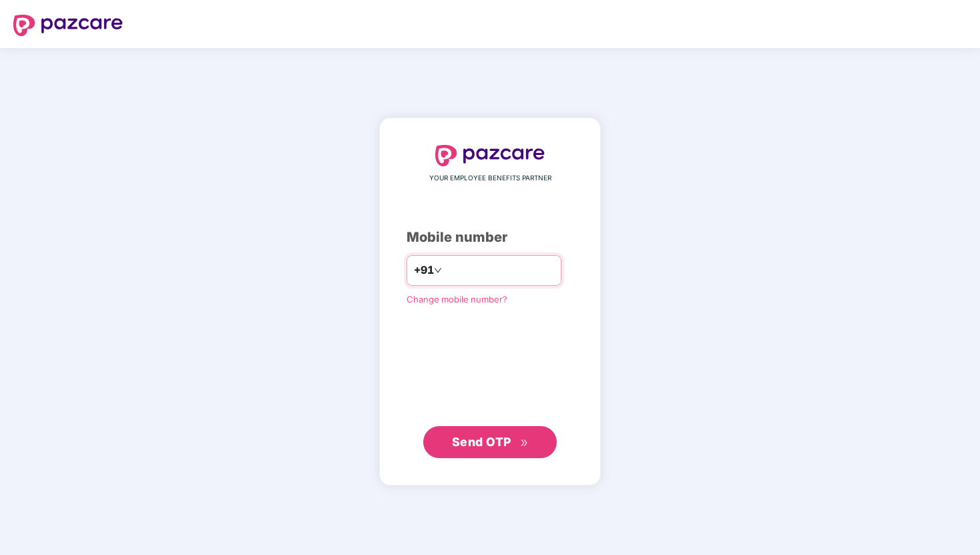 This screenshot has height=555, width=980. What do you see at coordinates (457, 299) in the screenshot?
I see `a: Change mobile number?` at bounding box center [457, 299].